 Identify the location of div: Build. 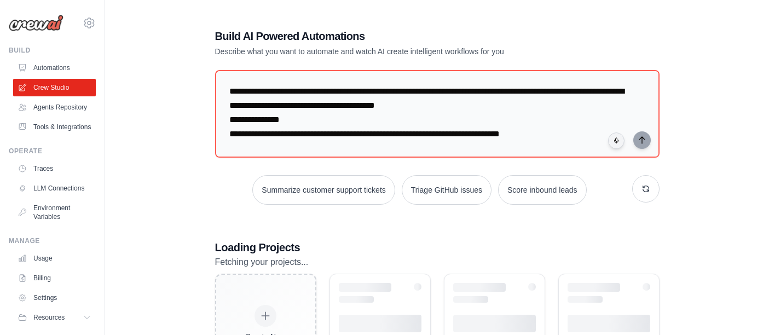
(52, 50).